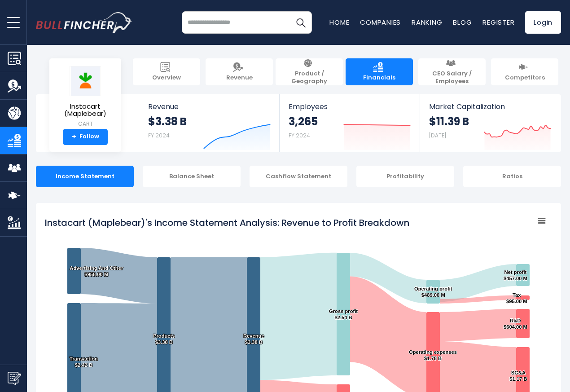 The width and height of the screenshot is (570, 392). Describe the element at coordinates (515, 275) in the screenshot. I see `text: Net profit $457.00 M` at that location.